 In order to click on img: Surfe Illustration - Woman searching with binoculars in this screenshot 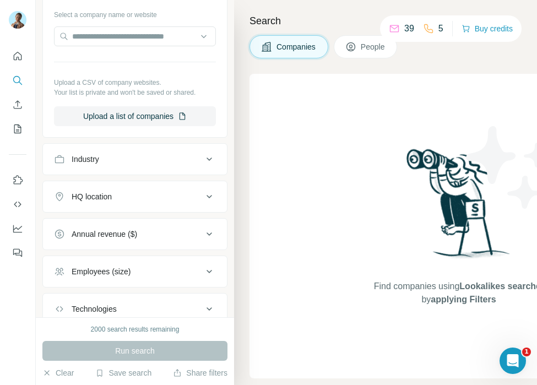, I will do `click(459, 207)`.